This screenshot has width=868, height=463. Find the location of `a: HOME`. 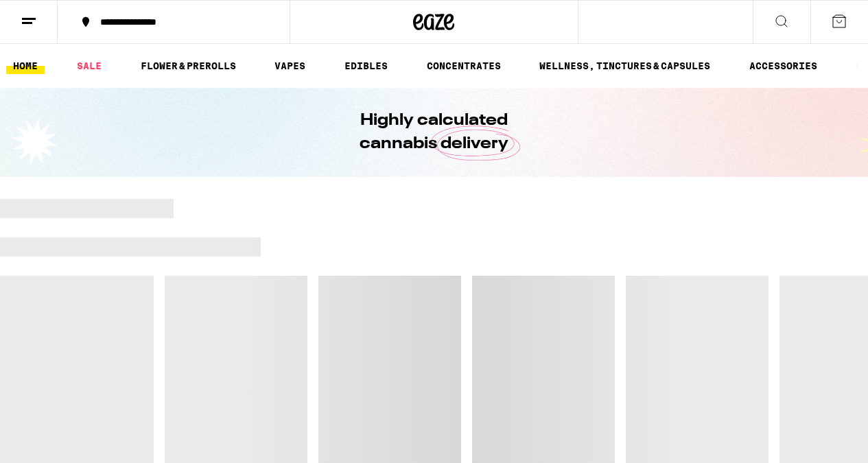

a: HOME is located at coordinates (26, 66).